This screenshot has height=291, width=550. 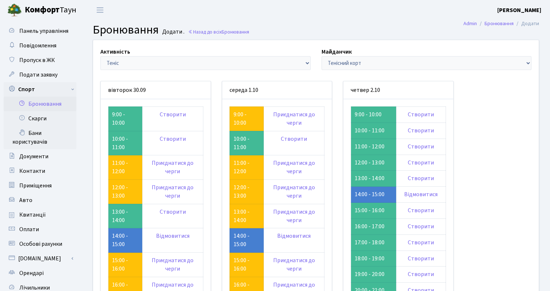 I want to click on a: Повідомлення, so click(x=40, y=46).